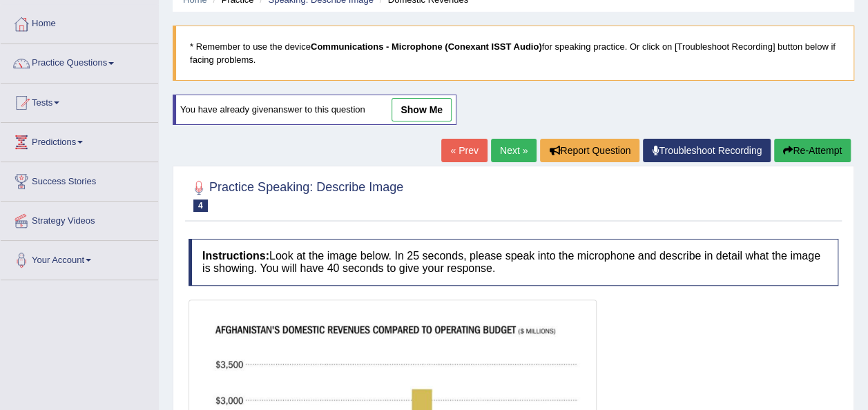  What do you see at coordinates (464, 150) in the screenshot?
I see `a: « Prev` at bounding box center [464, 150].